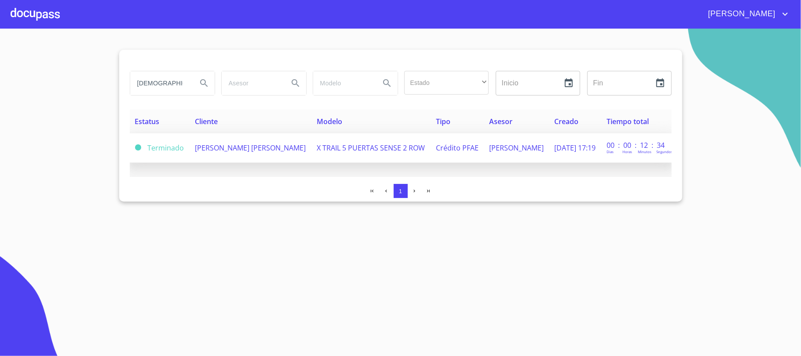  What do you see at coordinates (610, 151) in the screenshot?
I see `p: Dias` at bounding box center [610, 151].